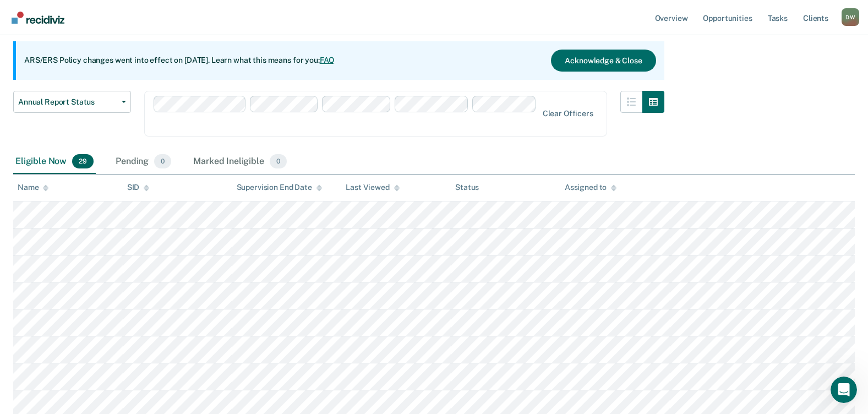 Image resolution: width=868 pixels, height=414 pixels. I want to click on div: Eligible Now29, so click(55, 162).